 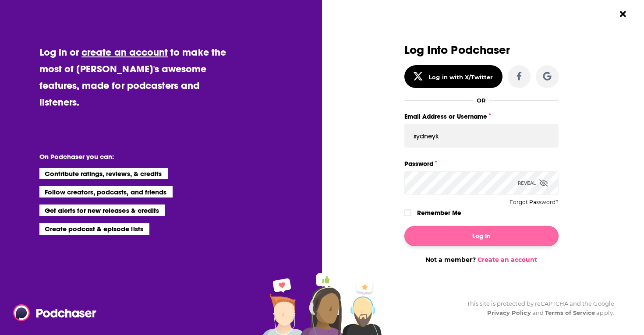 What do you see at coordinates (127, 156) in the screenshot?
I see `li: On Podchaser you can:` at bounding box center [127, 156].